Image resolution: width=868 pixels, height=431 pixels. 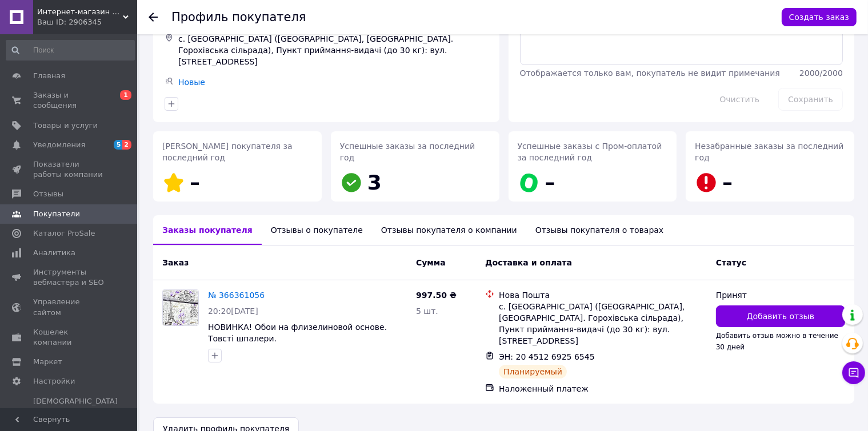 I want to click on div: Ваш ID: 2906345, so click(x=87, y=22).